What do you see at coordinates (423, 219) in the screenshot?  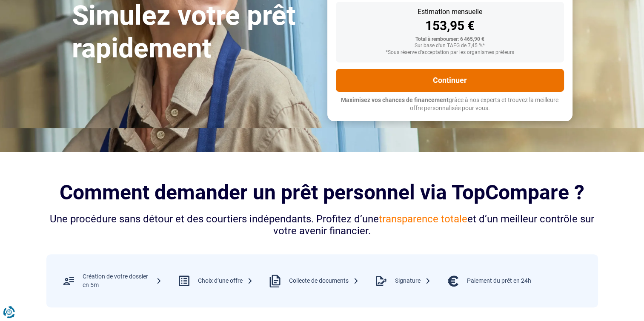 I see `span: transparence totale` at bounding box center [423, 219].